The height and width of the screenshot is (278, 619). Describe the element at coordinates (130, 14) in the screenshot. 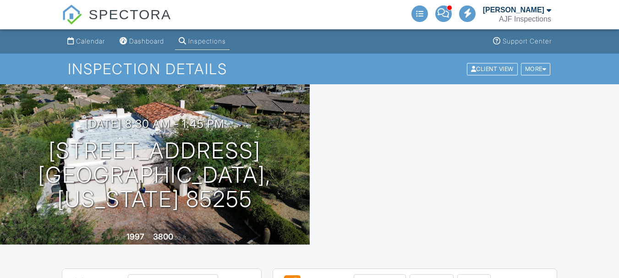

I see `span: SPECTORA` at that location.